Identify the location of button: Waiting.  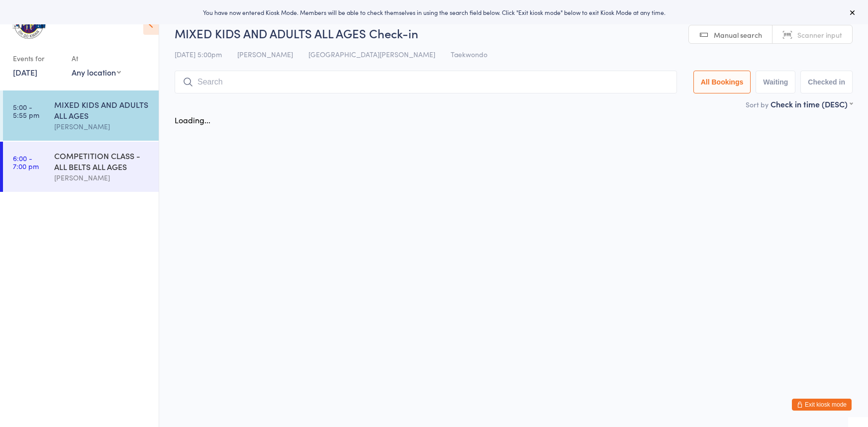
(776, 82).